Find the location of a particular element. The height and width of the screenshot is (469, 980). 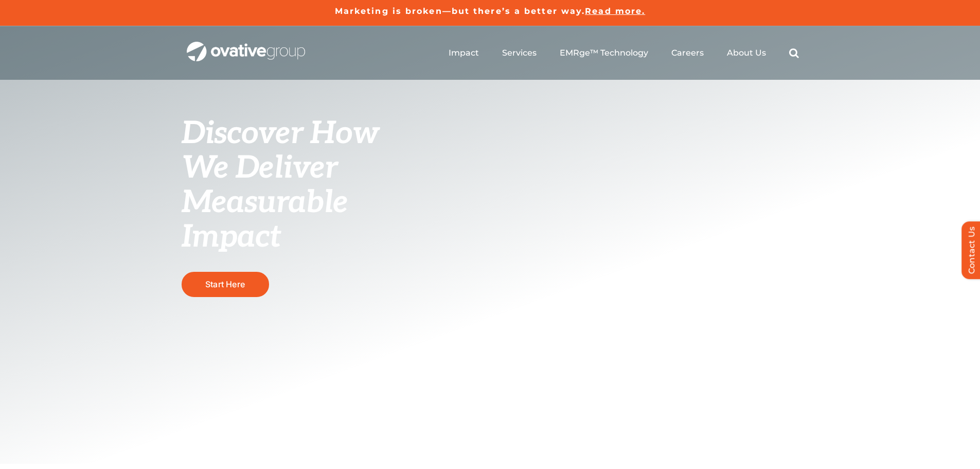

a: EMRge™ Technology is located at coordinates (604, 53).